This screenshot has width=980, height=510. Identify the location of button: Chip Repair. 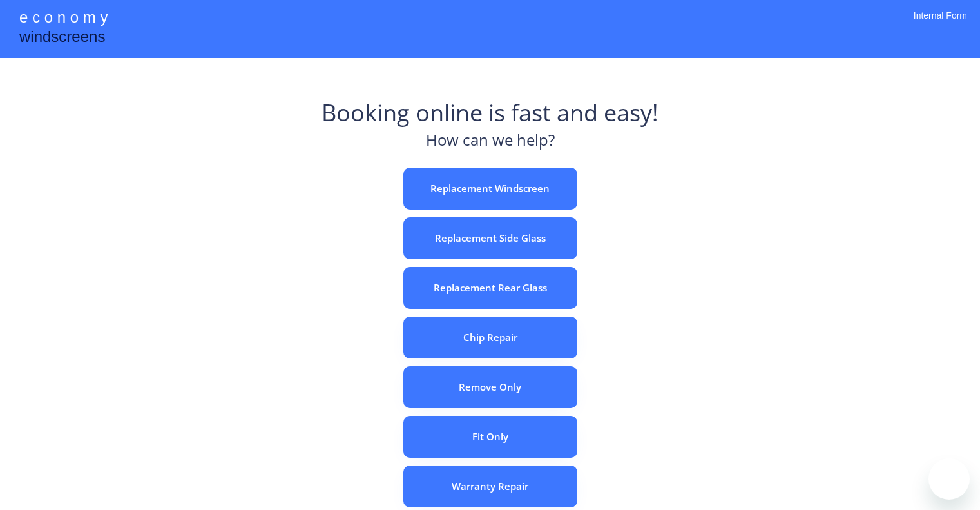
(491, 337).